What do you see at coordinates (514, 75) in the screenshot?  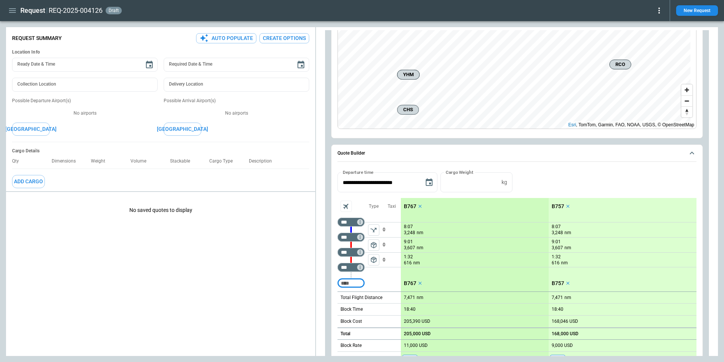 I see `canvas: Map` at bounding box center [514, 75].